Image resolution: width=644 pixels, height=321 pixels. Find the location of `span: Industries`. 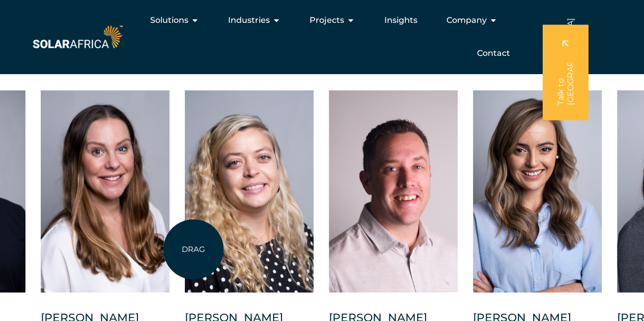

span: Industries is located at coordinates (249, 20).